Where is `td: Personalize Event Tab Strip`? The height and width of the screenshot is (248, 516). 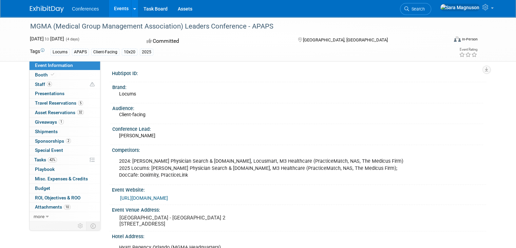
td: Personalize Event Tab Strip is located at coordinates (80, 226).